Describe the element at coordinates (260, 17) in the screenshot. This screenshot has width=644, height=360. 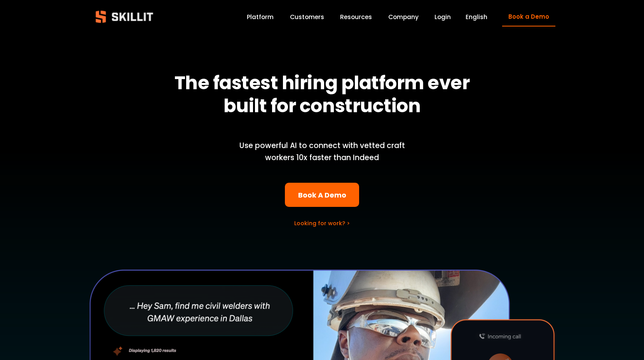
I see `a: Platform` at that location.